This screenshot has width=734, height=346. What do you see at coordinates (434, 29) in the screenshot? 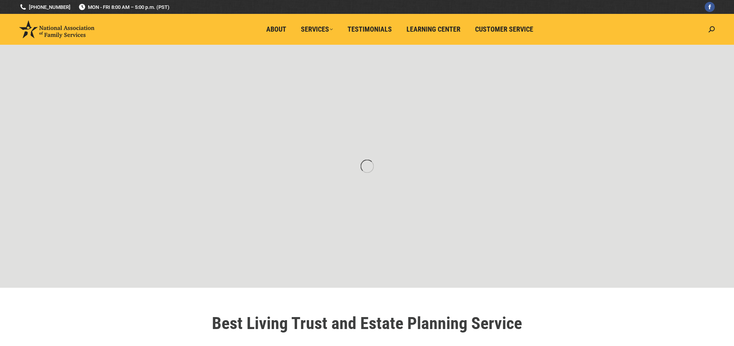
I see `span: Learning Center` at bounding box center [434, 29].